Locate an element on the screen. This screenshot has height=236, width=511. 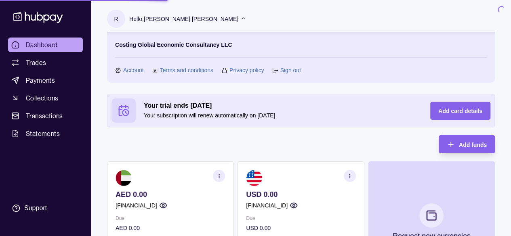
a: Support is located at coordinates (45, 208).